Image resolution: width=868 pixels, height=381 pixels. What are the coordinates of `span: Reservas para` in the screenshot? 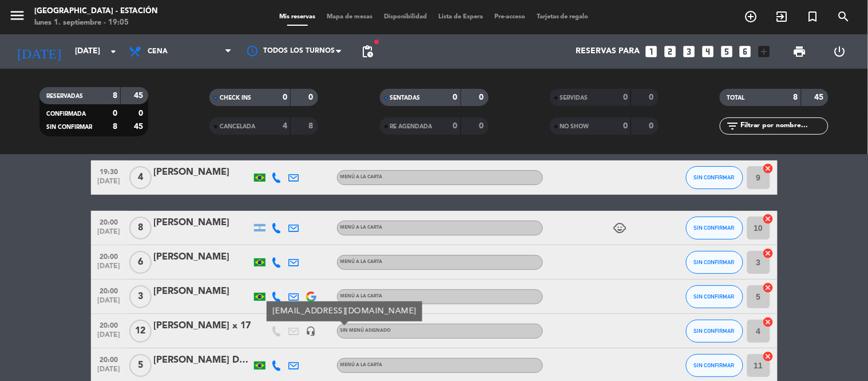 It's located at (608, 52).